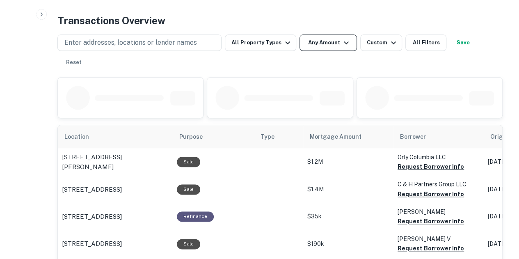 This screenshot has height=259, width=519. What do you see at coordinates (111, 21) in the screenshot?
I see `h4: Transactions Overview` at bounding box center [111, 21].